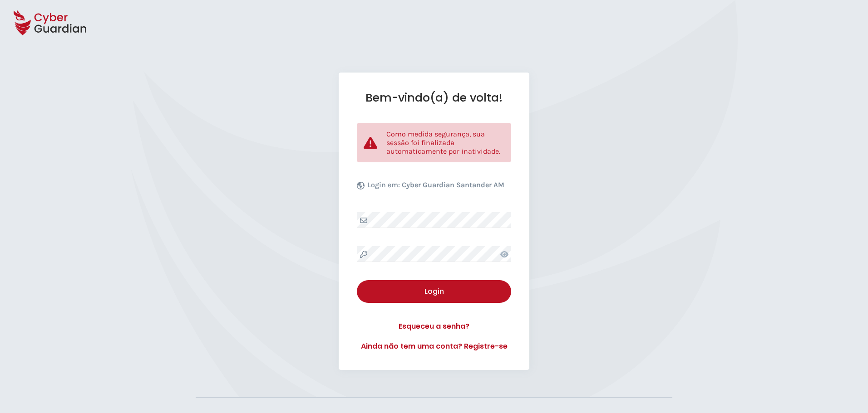  What do you see at coordinates (434, 347) in the screenshot?
I see `a: Ainda não tem uma conta? Registre-se` at bounding box center [434, 347].